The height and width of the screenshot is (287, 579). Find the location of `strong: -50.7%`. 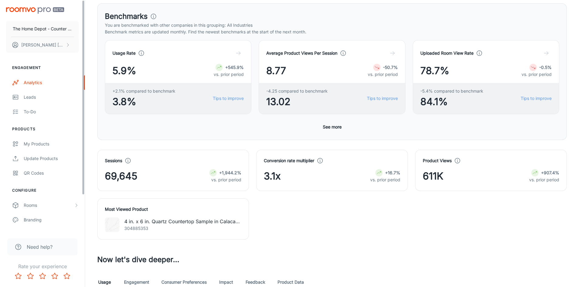

strong: -50.7% is located at coordinates (390, 67).